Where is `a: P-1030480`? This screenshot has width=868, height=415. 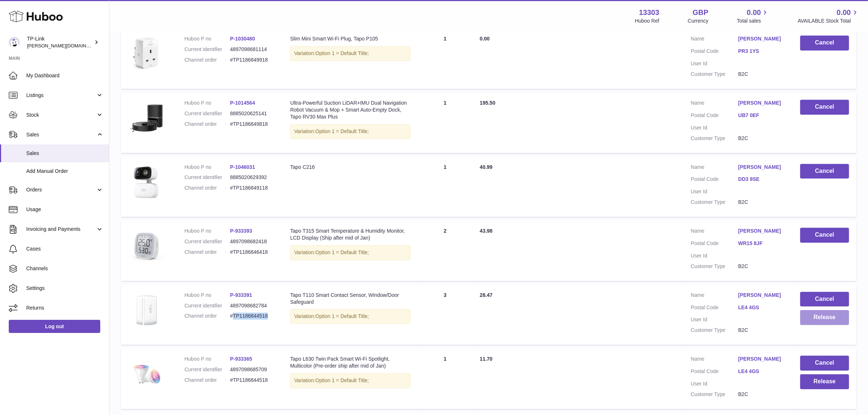 a: P-1030480 is located at coordinates (243, 39).